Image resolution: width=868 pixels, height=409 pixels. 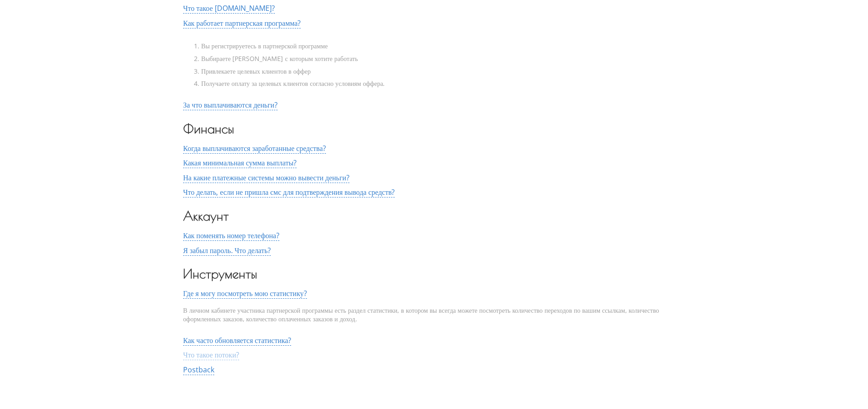 I want to click on span: На какие платежные системы можно вывести деньги?, so click(x=266, y=178).